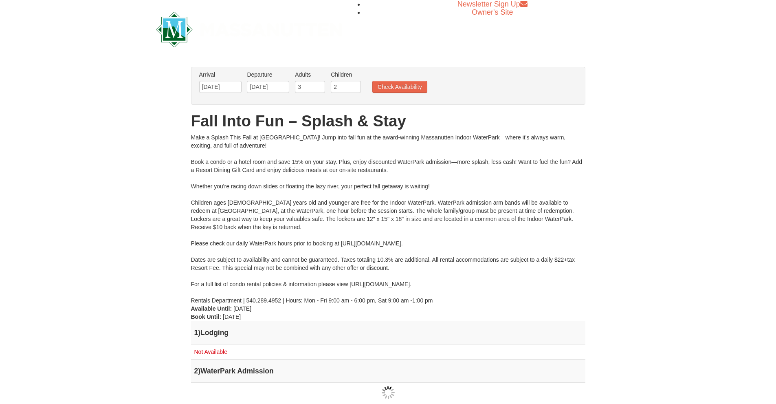  Describe the element at coordinates (249, 29) in the screenshot. I see `img: Massanutten Resort Logo` at that location.